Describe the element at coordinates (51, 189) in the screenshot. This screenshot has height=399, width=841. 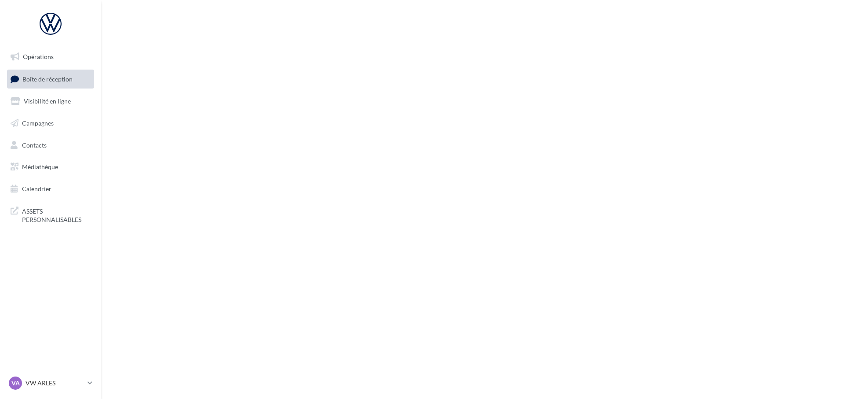
I see `a: Calendrier` at that location.